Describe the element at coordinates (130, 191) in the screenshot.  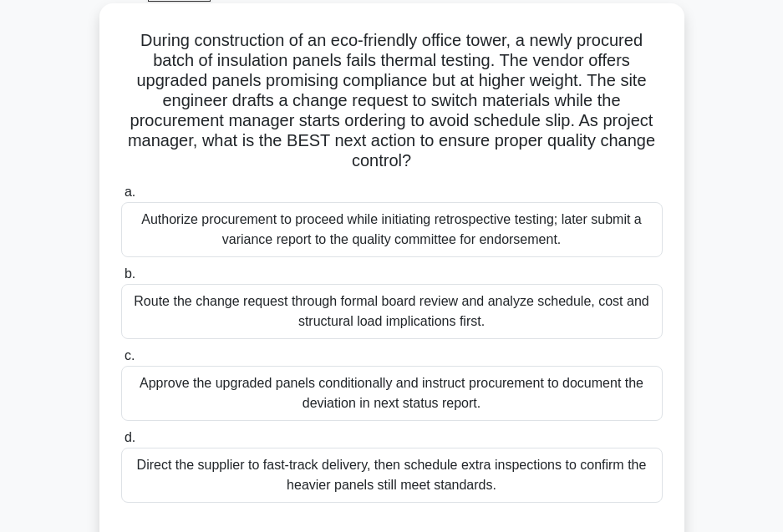
I see `span: a.` at that location.